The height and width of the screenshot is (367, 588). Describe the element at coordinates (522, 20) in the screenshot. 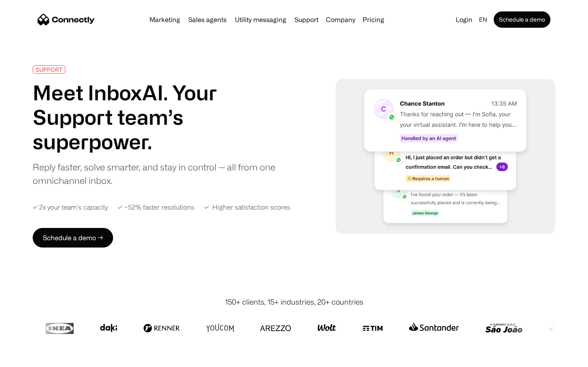

I see `a: Schedule a demo` at that location.